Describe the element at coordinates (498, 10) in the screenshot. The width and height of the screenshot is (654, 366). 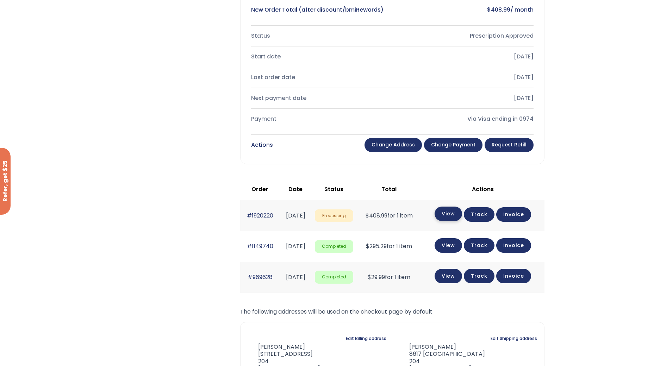
I see `bdi: 408.99` at that location.